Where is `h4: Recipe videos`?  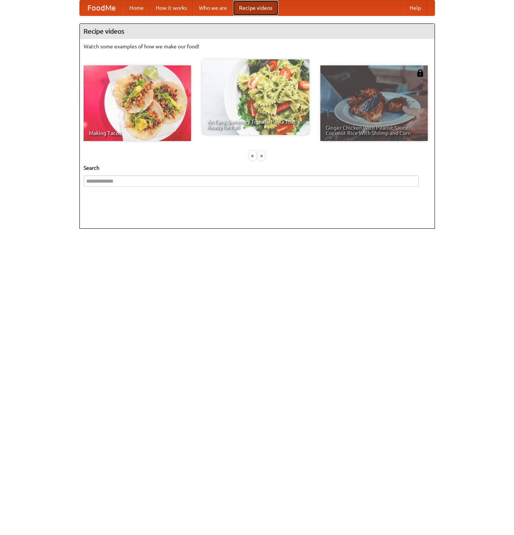
h4: Recipe videos is located at coordinates (257, 31).